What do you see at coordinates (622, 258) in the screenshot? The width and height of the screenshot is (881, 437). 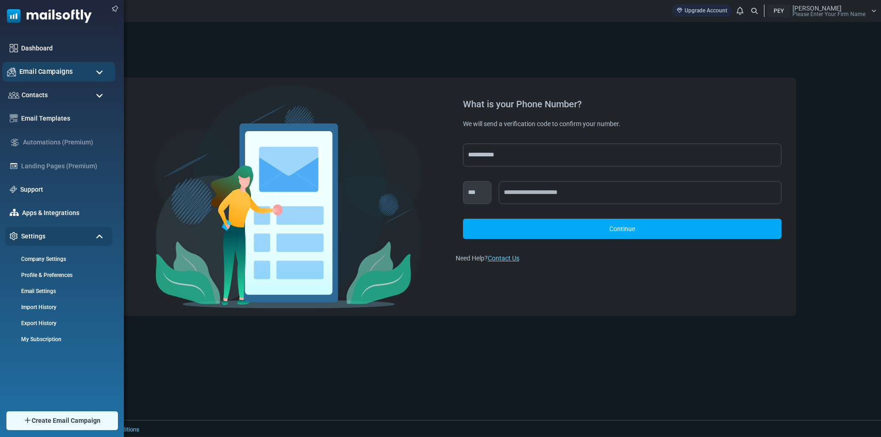 I see `div: Need Help?` at bounding box center [622, 258].